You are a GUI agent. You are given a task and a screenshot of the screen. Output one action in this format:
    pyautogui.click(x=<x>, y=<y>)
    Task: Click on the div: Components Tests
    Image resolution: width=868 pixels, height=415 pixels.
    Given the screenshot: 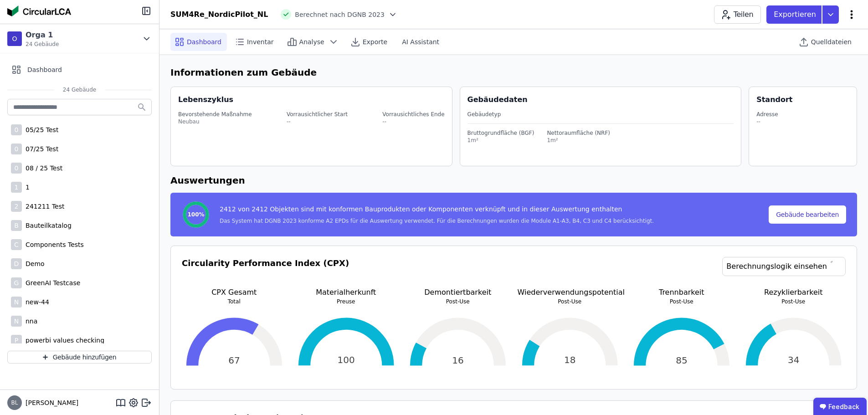 What is the action you would take?
    pyautogui.click(x=53, y=245)
    